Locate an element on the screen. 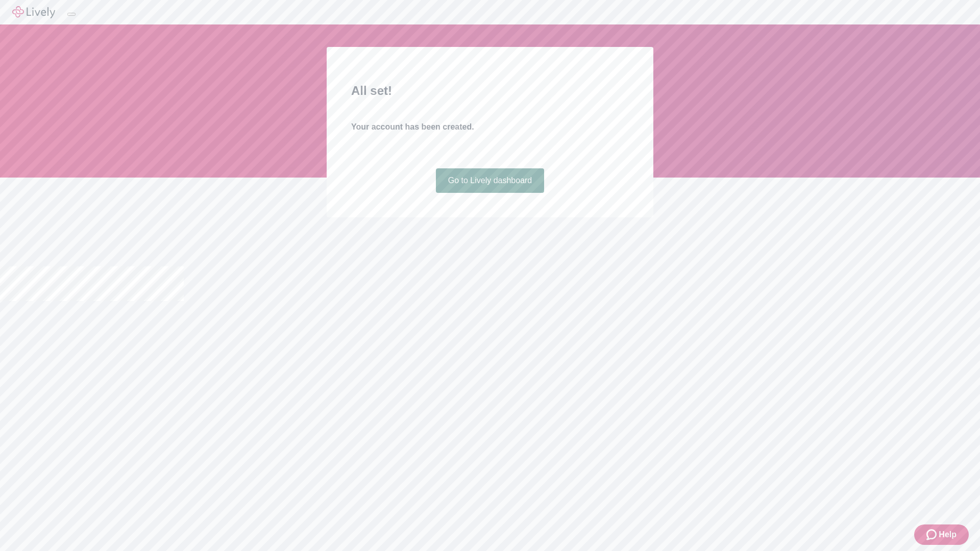 Image resolution: width=980 pixels, height=551 pixels. button: Zendesk support iconHelp is located at coordinates (941, 535).